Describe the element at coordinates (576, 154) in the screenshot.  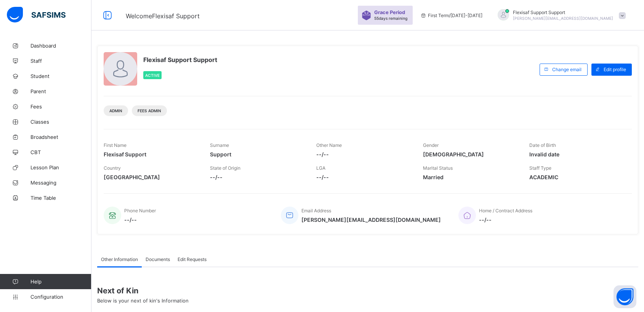
I see `span: Invalid date` at that location.